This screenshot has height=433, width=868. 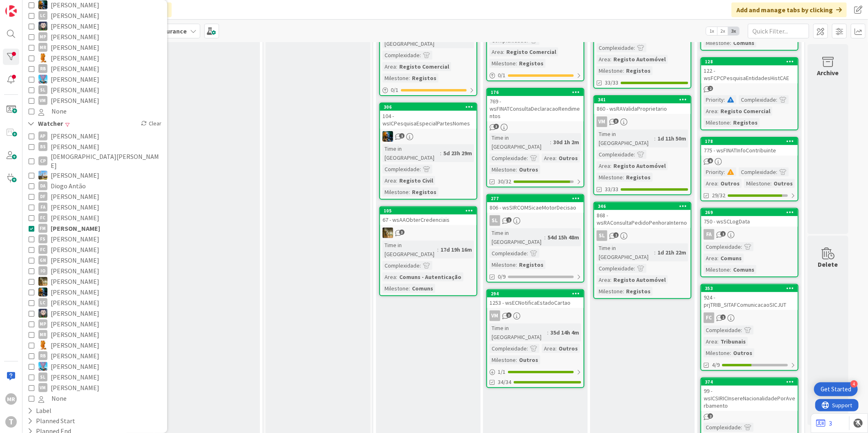 I want to click on div: MP, so click(x=43, y=37).